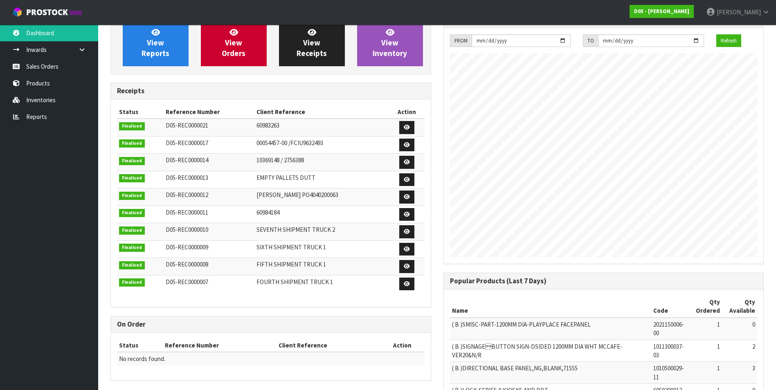  Describe the element at coordinates (187, 143) in the screenshot. I see `span: D05-REC0000017` at that location.